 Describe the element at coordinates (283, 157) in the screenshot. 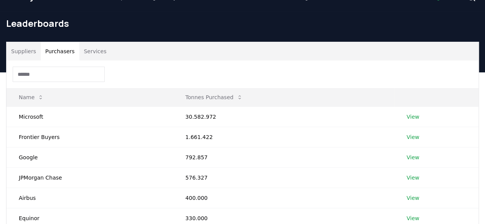

I see `td: 792.857` at that location.